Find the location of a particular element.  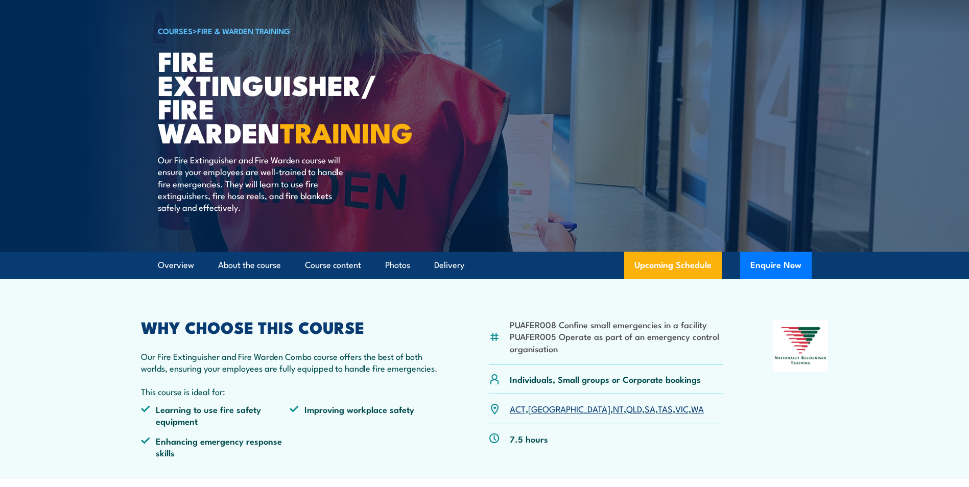

p: Individuals, Small groups or Corporate bookings is located at coordinates (605, 379).